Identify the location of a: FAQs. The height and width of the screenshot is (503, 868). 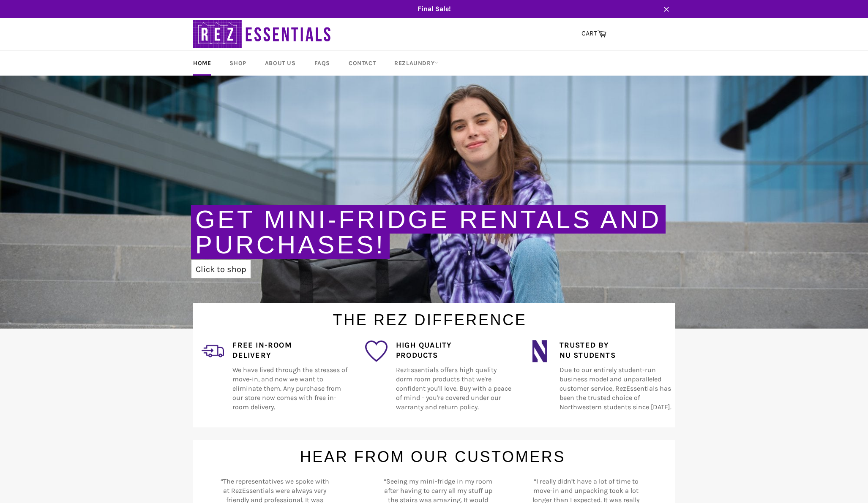
(322, 63).